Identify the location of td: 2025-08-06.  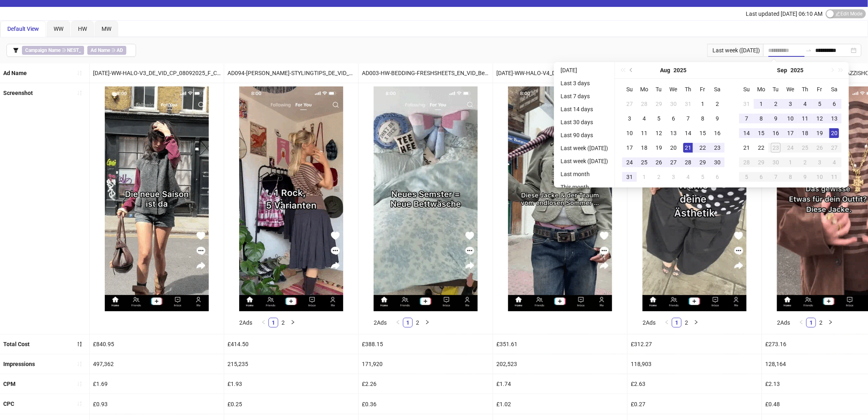
(674, 118).